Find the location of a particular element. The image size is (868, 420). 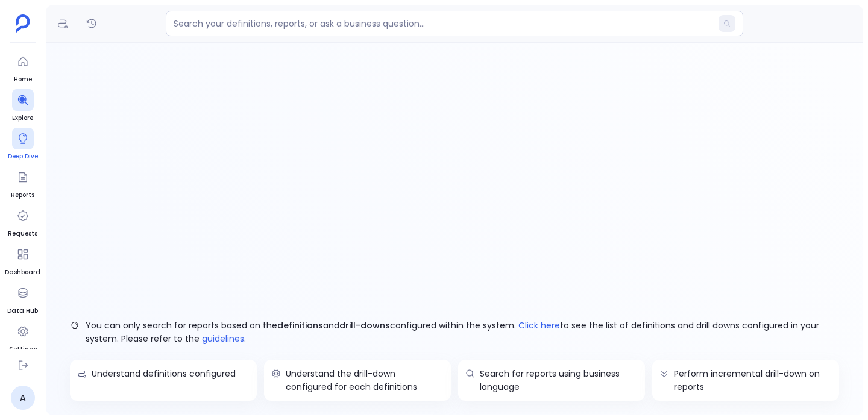

a: A is located at coordinates (23, 398).